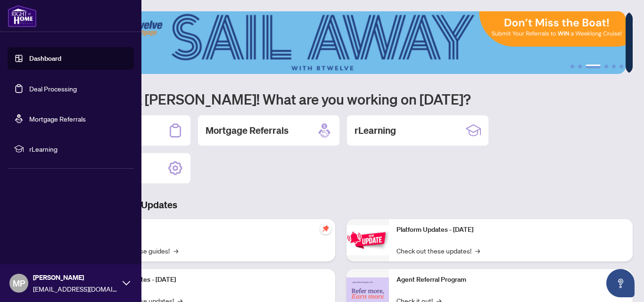  What do you see at coordinates (375, 131) in the screenshot?
I see `h2: rLearning` at bounding box center [375, 131].